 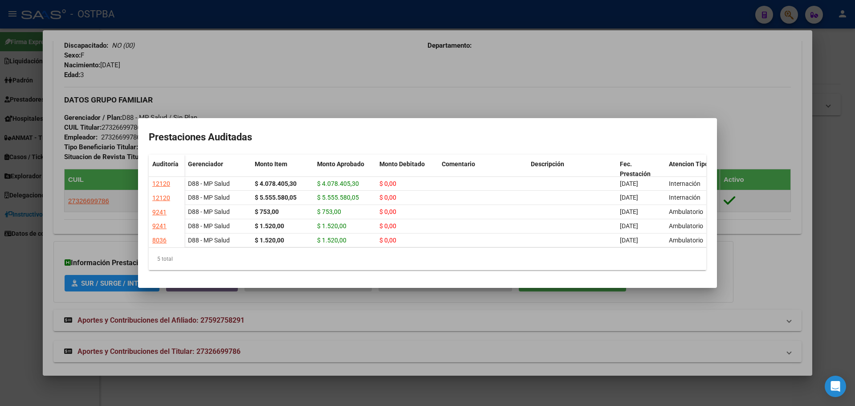 What do you see at coordinates (458, 164) in the screenshot?
I see `span: Comentario` at bounding box center [458, 164].